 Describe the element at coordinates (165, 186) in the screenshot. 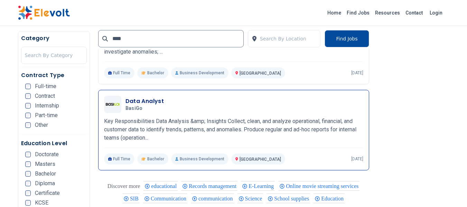

I see `span: educational` at that location.